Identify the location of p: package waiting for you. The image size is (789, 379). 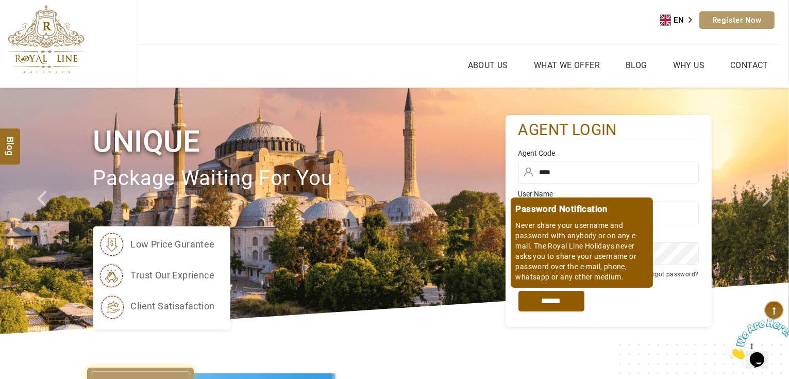
(300, 178).